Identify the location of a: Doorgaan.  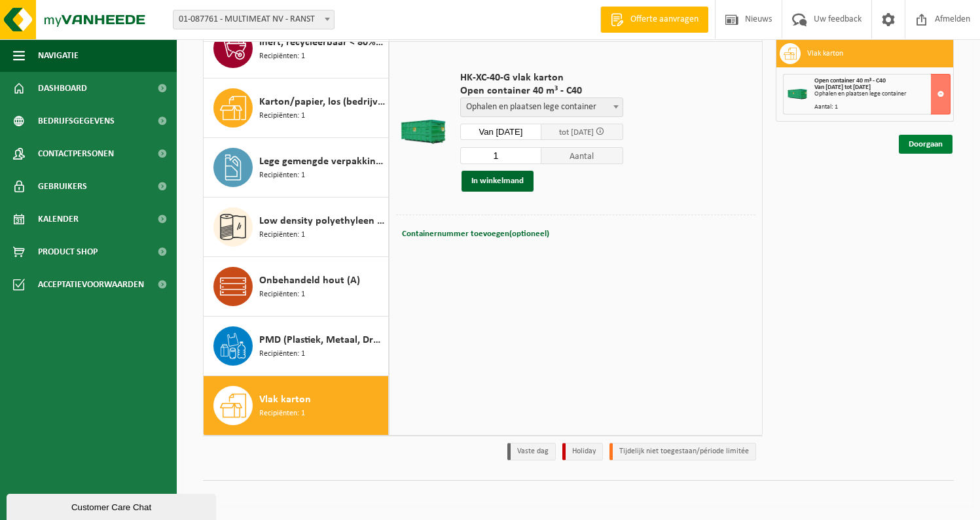
(926, 144).